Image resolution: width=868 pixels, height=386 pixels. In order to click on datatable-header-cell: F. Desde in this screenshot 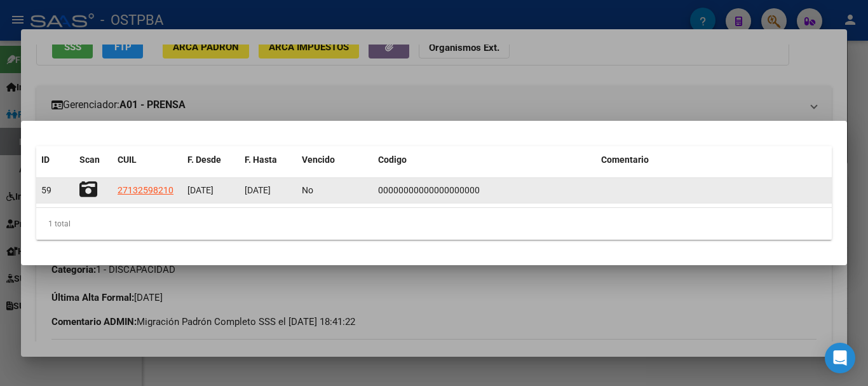, I will do `click(211, 160)`.